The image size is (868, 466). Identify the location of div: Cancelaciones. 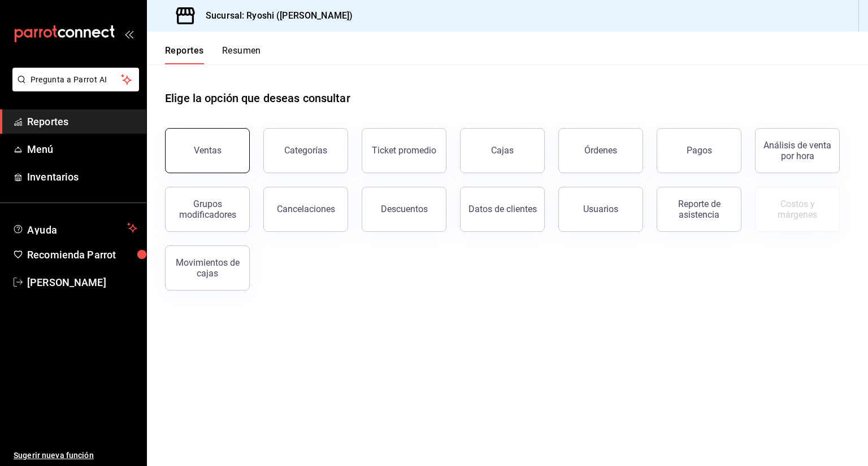
(306, 209).